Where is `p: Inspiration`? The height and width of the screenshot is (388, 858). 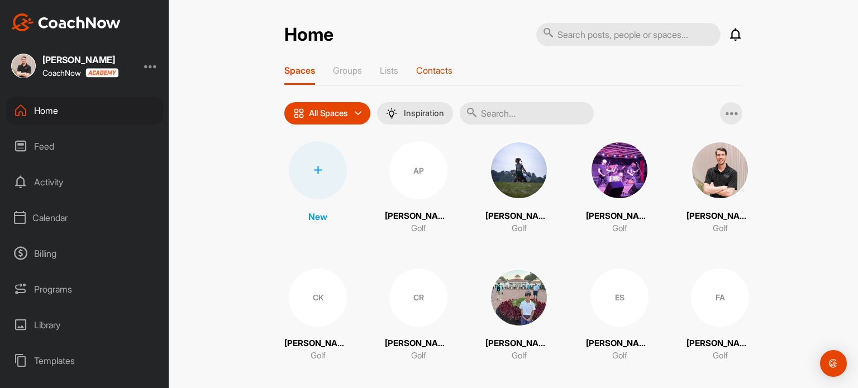 p: Inspiration is located at coordinates (424, 113).